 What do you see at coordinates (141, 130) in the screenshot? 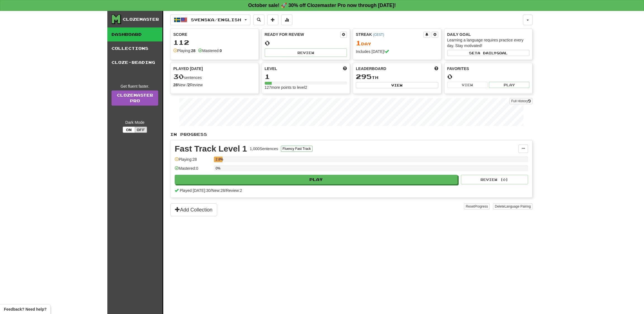
I see `button: Off` at bounding box center [141, 130].